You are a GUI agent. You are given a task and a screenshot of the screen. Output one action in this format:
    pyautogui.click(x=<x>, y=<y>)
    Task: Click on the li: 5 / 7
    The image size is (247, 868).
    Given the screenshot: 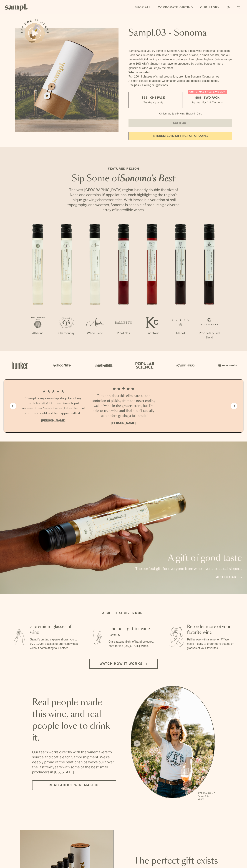 What is the action you would take?
    pyautogui.click(x=152, y=285)
    